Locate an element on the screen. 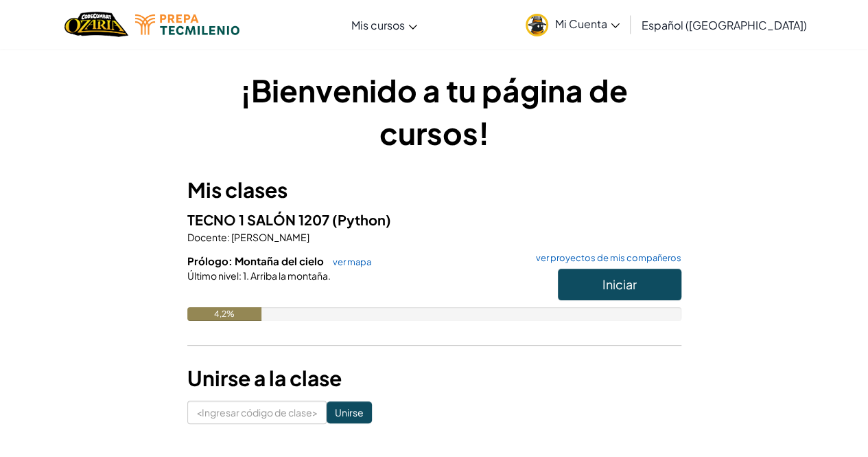  input: <Ingresar código de clase> is located at coordinates (257, 411).